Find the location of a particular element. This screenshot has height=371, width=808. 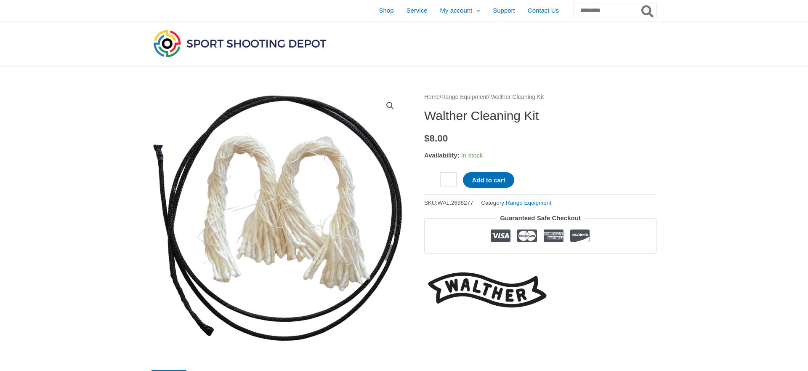

button: Search is located at coordinates (647, 11).